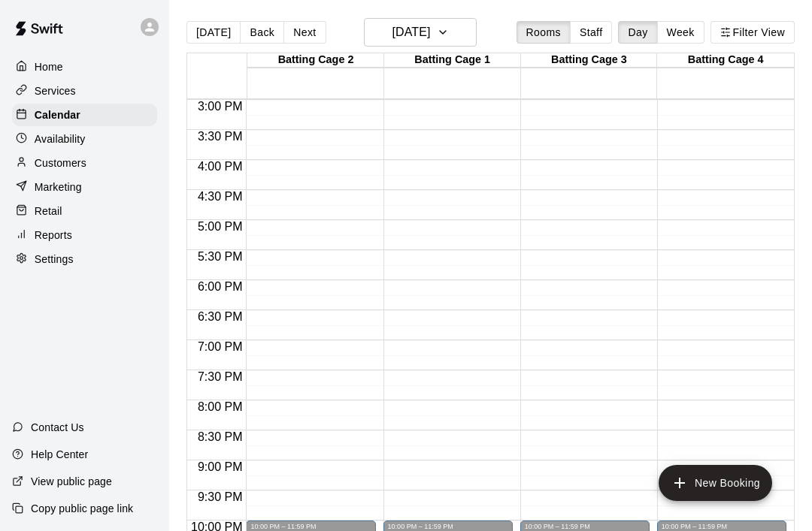 Image resolution: width=812 pixels, height=531 pixels. Describe the element at coordinates (84, 115) in the screenshot. I see `div: Calendar` at that location.